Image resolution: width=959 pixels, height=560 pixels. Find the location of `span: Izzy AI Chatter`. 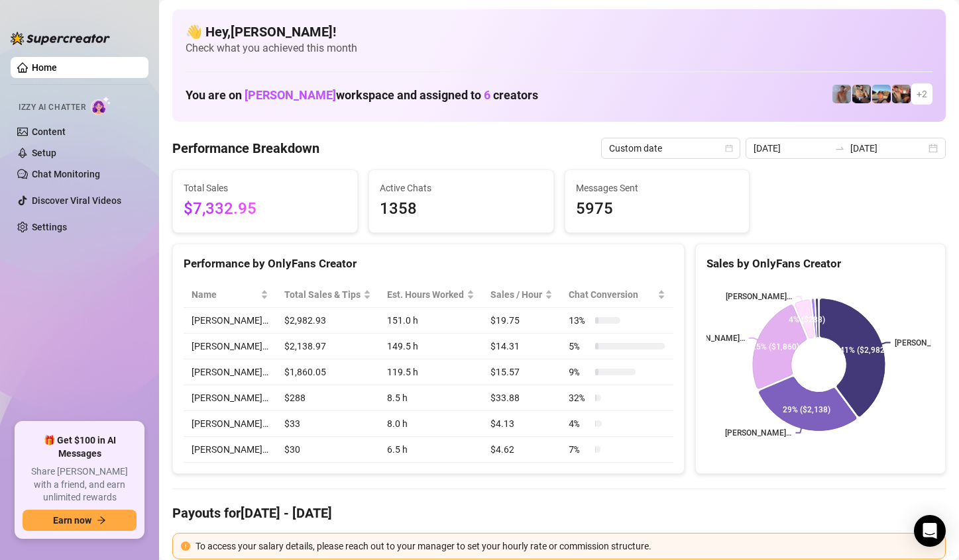

span: Izzy AI Chatter is located at coordinates (52, 107).